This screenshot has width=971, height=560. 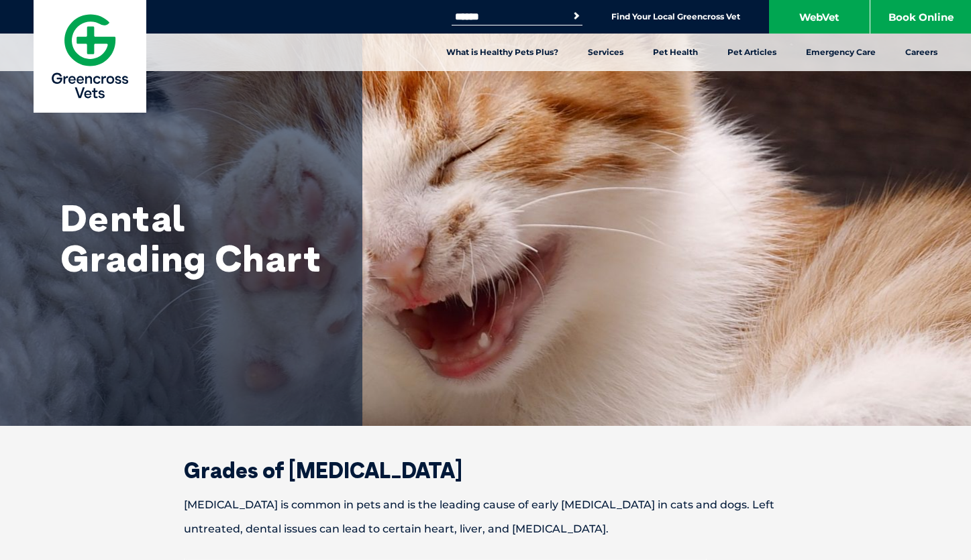 I want to click on a: Find Your Local Greencross Vet, so click(x=676, y=17).